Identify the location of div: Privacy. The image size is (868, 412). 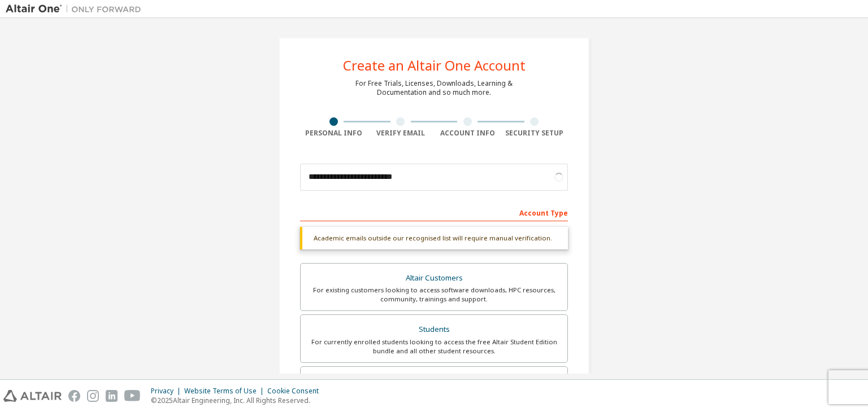
(167, 391).